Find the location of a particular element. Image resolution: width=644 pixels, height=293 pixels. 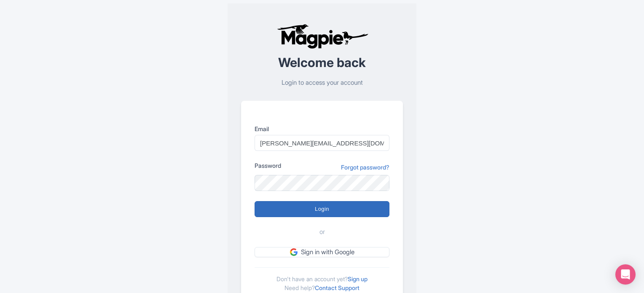

a: Contact Support is located at coordinates (337, 287).